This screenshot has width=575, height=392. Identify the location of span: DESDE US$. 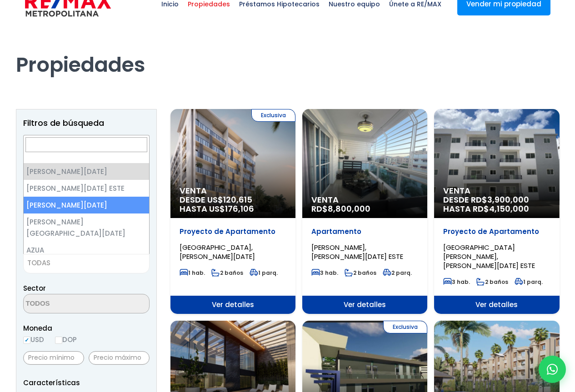
(233, 205).